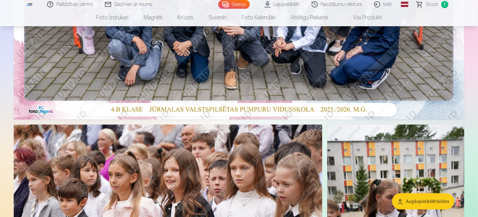 The height and width of the screenshot is (217, 478). I want to click on img: /fa3, so click(30, 4).